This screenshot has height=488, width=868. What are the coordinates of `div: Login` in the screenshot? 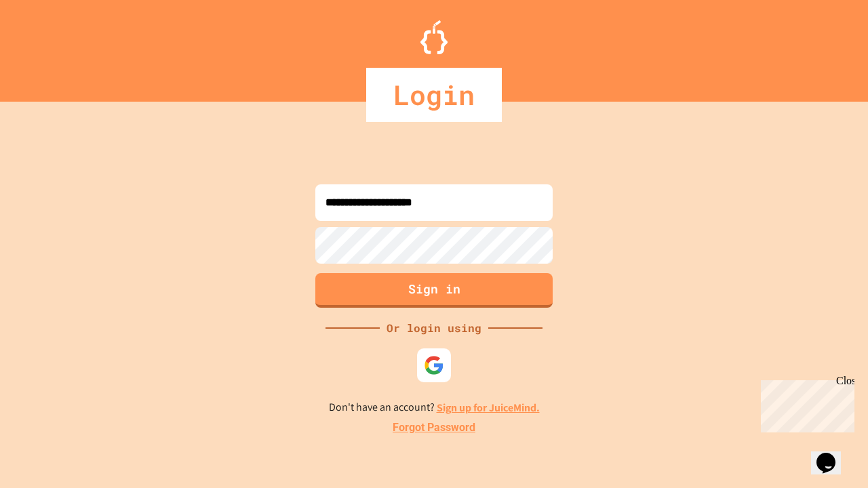 It's located at (434, 95).